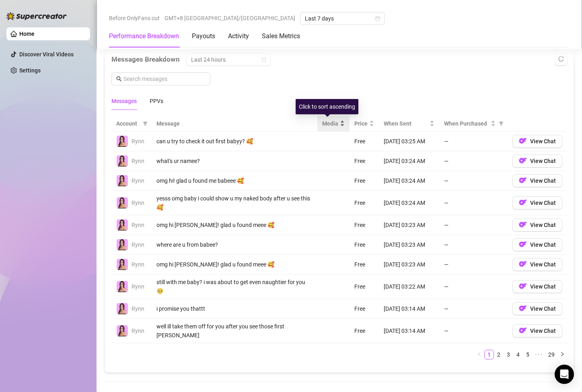  What do you see at coordinates (281, 36) in the screenshot?
I see `div: Sales Metrics` at bounding box center [281, 36].